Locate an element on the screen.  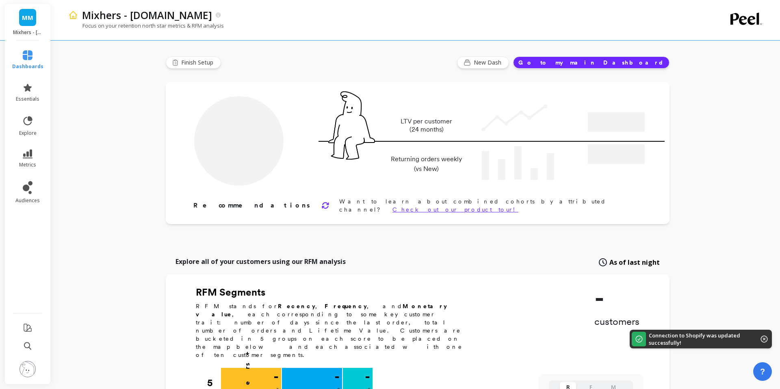
button: Go to my main Dashboard is located at coordinates (591, 63).